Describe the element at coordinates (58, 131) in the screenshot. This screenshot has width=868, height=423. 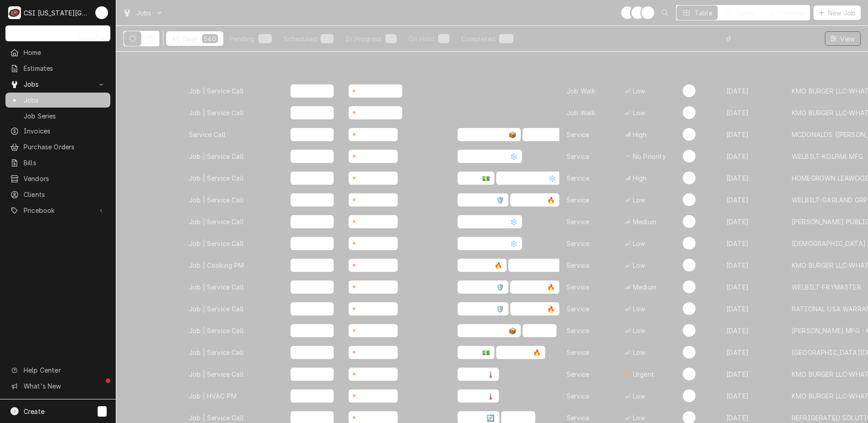
I see `a: Invoices` at that location.